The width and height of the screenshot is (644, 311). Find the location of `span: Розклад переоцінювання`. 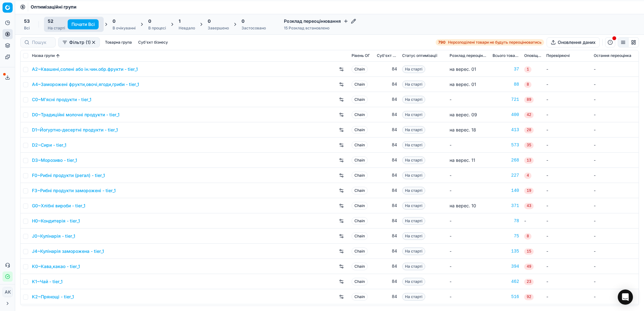

span: Розклад переоцінювання is located at coordinates (469, 56).